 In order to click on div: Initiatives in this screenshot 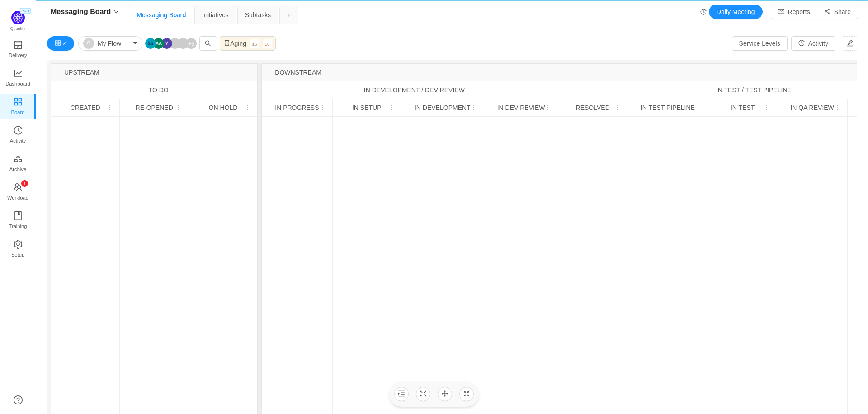, I will do `click(215, 15)`.